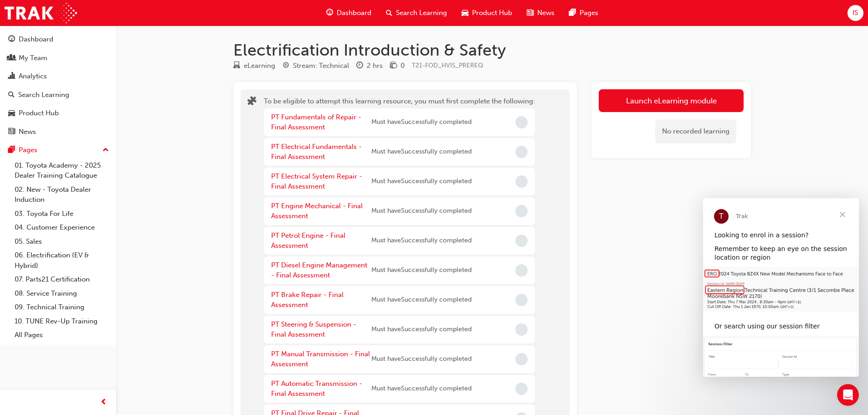  Describe the element at coordinates (58, 39) in the screenshot. I see `a: Dashboard` at that location.